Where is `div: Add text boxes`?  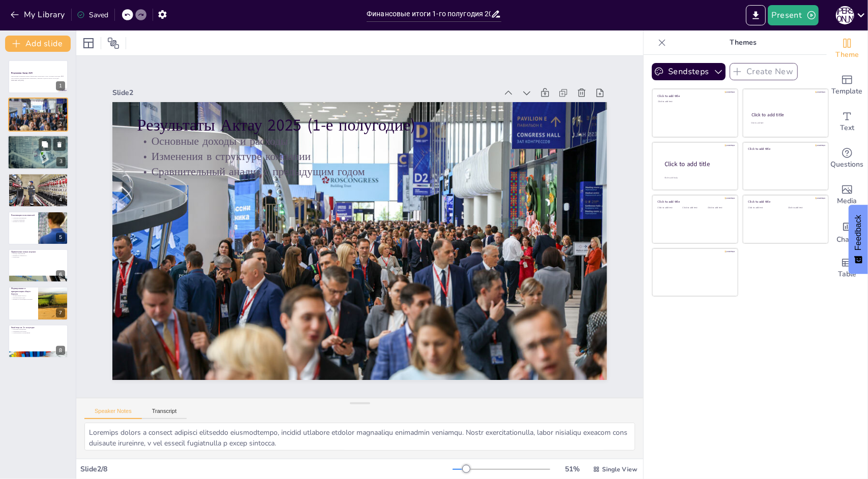
div: Add text boxes is located at coordinates (847, 122).